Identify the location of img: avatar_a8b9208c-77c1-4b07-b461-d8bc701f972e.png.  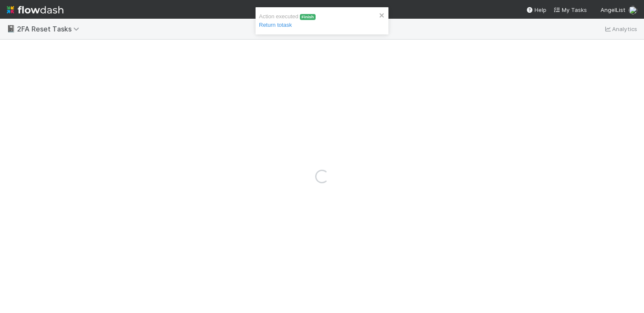
(633, 10).